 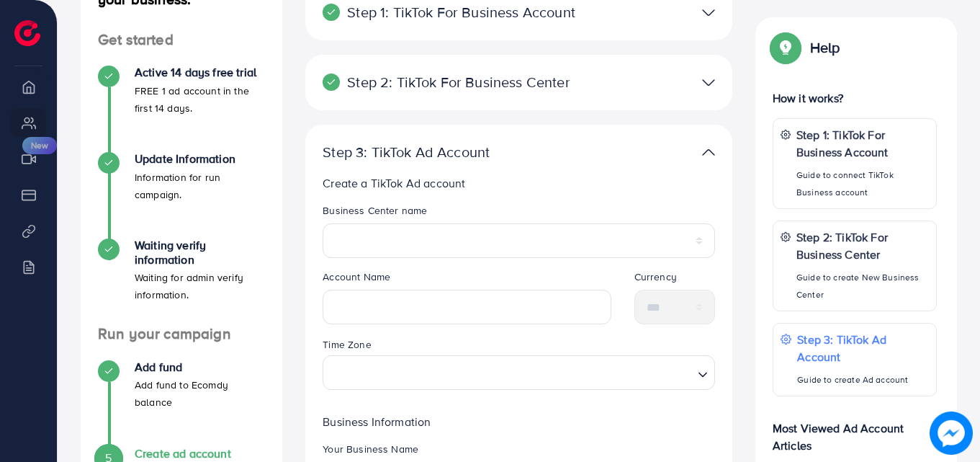 What do you see at coordinates (27, 33) in the screenshot?
I see `img: logo` at bounding box center [27, 33].